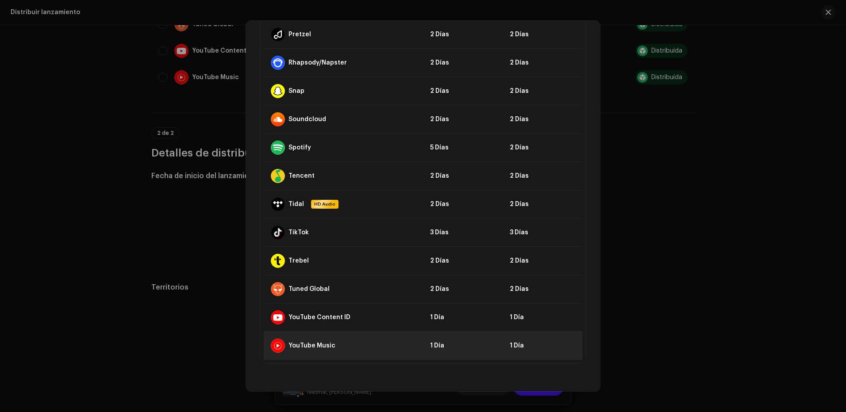 The width and height of the screenshot is (846, 412). I want to click on div: Trebel, so click(299, 261).